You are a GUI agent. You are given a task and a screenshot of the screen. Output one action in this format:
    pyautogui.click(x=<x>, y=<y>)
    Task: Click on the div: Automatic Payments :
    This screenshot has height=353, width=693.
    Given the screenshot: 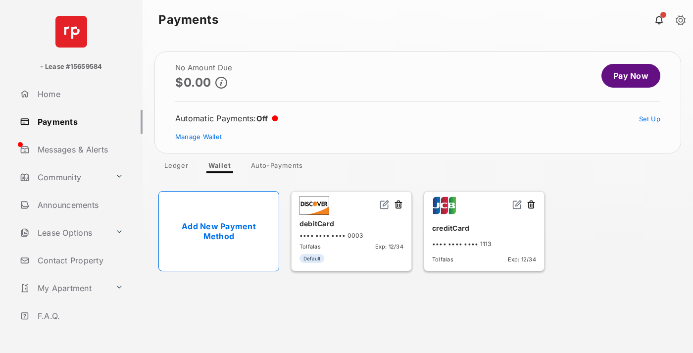 What is the action you would take?
    pyautogui.click(x=227, y=118)
    